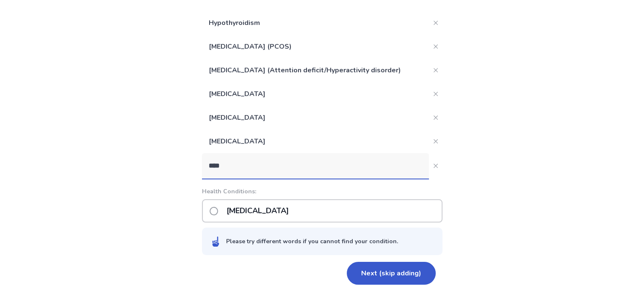  I want to click on input: Close, so click(315, 166).